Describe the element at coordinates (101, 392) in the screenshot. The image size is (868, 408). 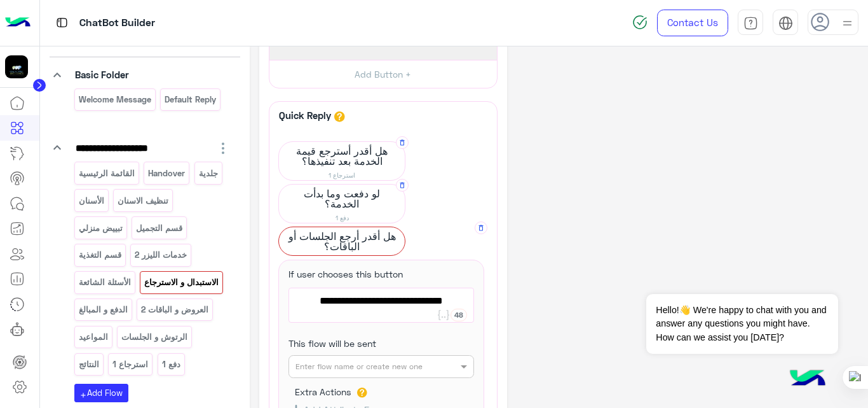
I see `button: addAdd Flow` at that location.